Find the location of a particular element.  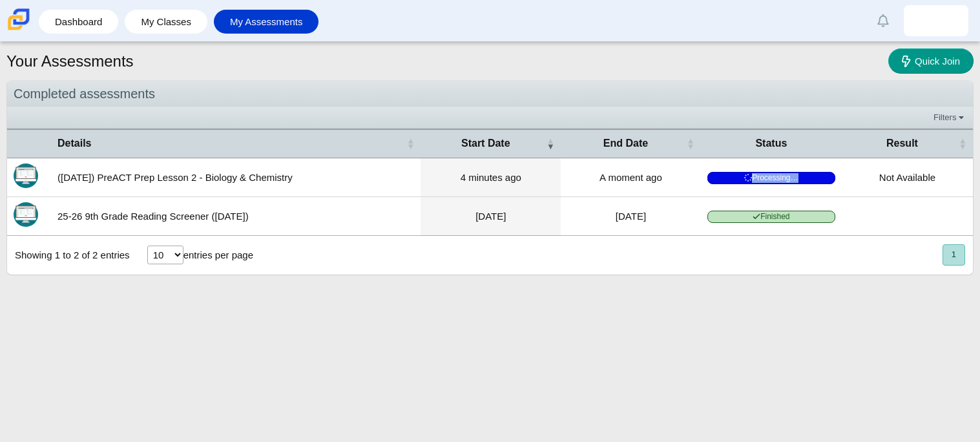

h1: Your Assessments is located at coordinates (70, 62).